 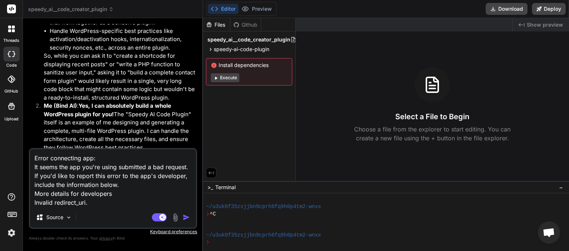 What do you see at coordinates (11, 40) in the screenshot?
I see `label: threads` at bounding box center [11, 40].